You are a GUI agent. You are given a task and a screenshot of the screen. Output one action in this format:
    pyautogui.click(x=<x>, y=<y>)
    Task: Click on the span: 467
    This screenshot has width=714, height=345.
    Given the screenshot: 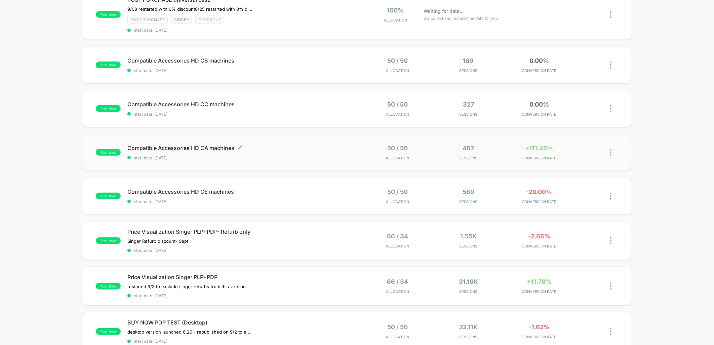 What is the action you would take?
    pyautogui.click(x=468, y=148)
    